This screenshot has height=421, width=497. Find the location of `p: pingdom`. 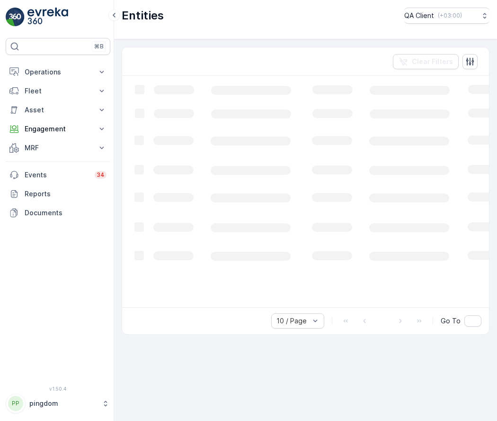

p: pingdom is located at coordinates (63, 403).